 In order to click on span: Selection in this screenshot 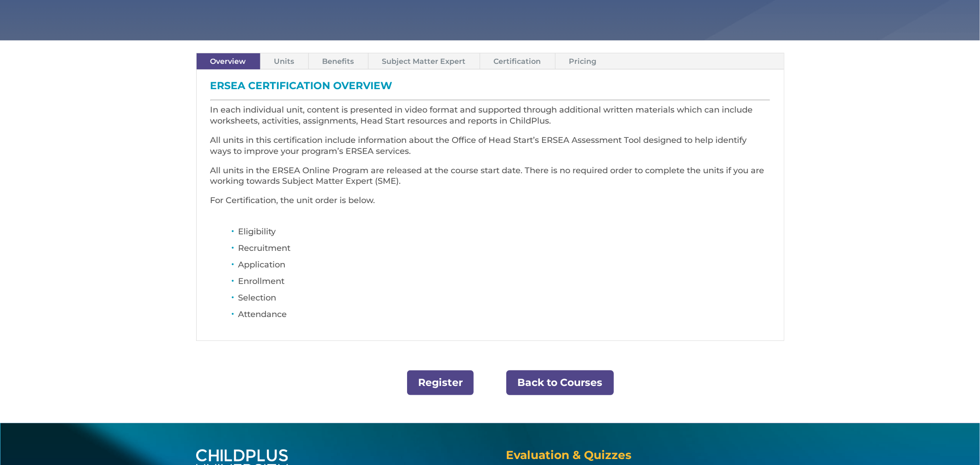, I will do `click(257, 298)`.